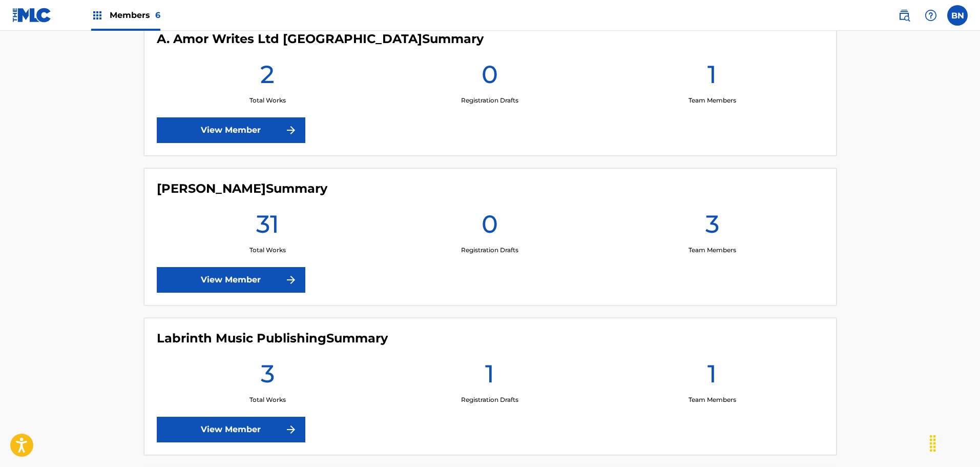  Describe the element at coordinates (931, 15) in the screenshot. I see `div: Help` at that location.